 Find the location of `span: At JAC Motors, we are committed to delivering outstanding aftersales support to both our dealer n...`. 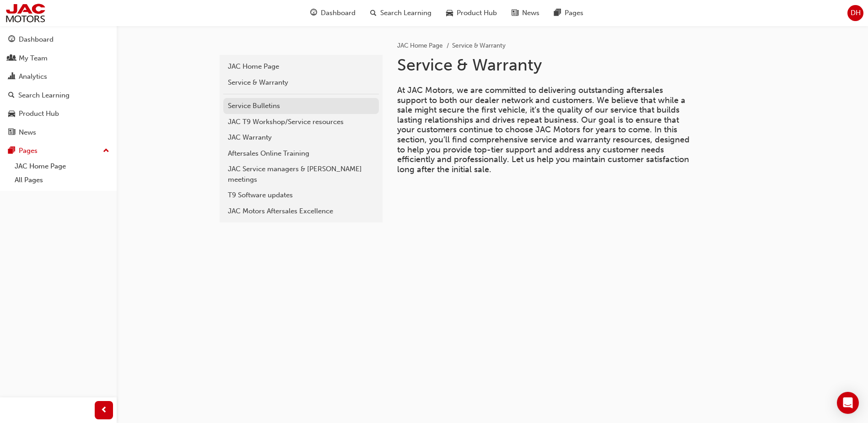

span: At JAC Motors, we are committed to delivering outstanding aftersales support to both our dealer n... is located at coordinates (545, 129).